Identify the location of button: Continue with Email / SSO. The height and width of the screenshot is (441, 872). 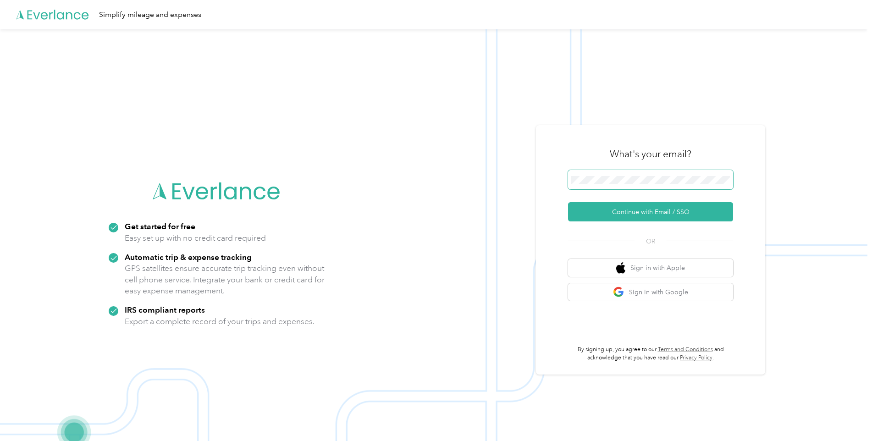
(650, 212).